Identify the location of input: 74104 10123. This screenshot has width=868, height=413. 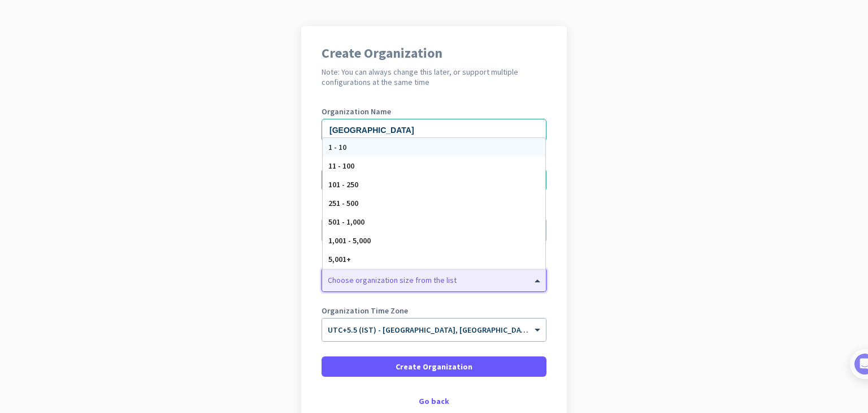
(434, 180).